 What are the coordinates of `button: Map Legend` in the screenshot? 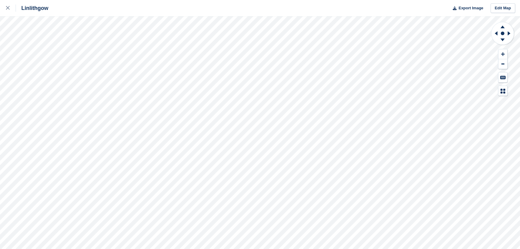 It's located at (503, 91).